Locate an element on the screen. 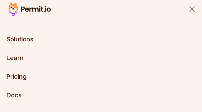 The image size is (202, 112). button: Learn is located at coordinates (15, 58).